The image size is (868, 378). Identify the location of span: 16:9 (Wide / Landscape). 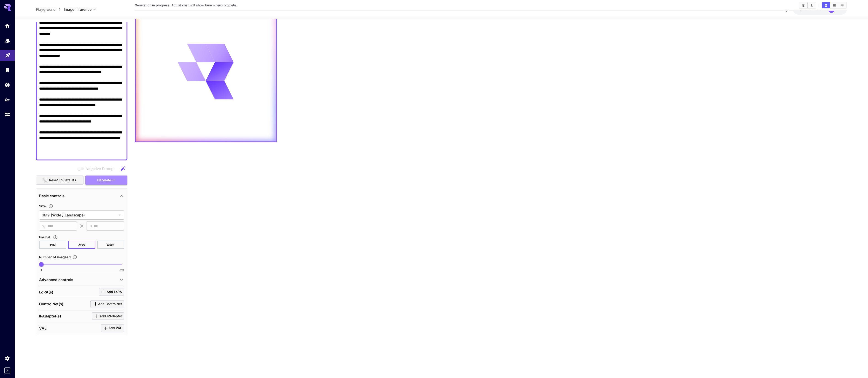
(80, 215).